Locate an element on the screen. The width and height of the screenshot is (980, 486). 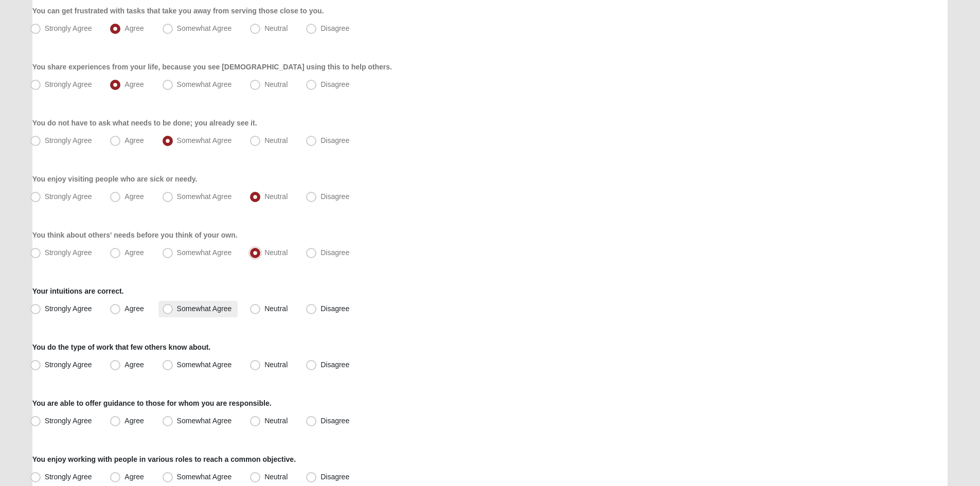
label: You are able to offer guidance to those for whom you are responsible. is located at coordinates (151, 403).